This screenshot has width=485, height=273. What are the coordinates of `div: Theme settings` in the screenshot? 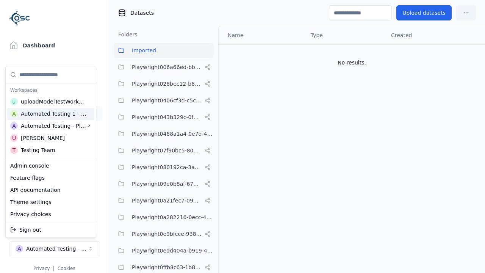 It's located at (51, 202).